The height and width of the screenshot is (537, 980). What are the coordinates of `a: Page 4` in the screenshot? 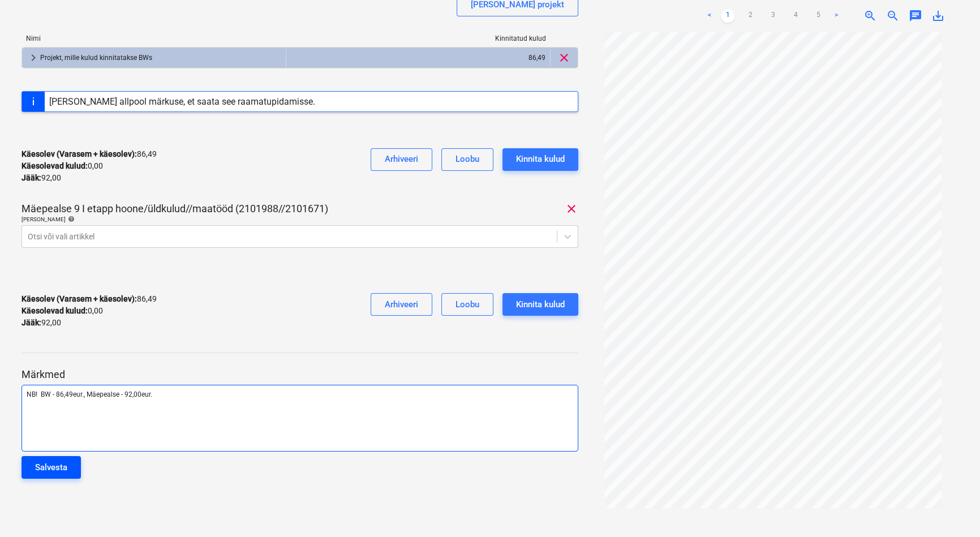 It's located at (796, 16).